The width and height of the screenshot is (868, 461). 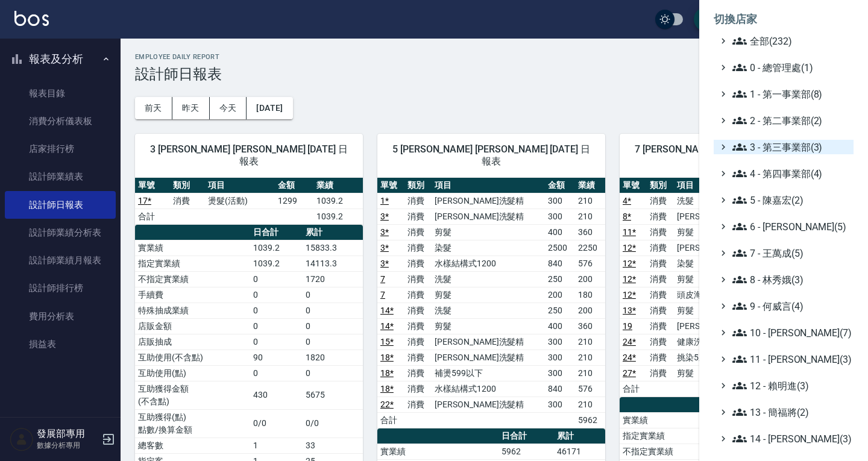 I want to click on span: 13 - 簡福將(2), so click(x=790, y=412).